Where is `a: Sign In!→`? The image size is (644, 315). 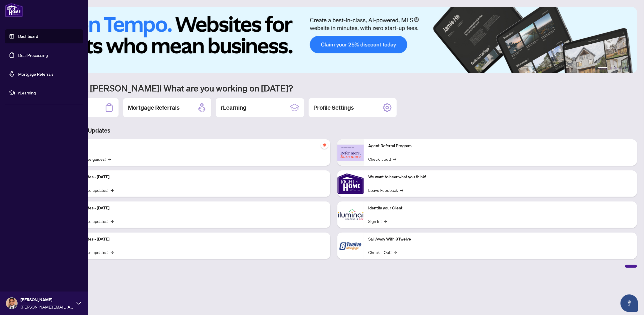
a: Sign In!→ is located at coordinates (377, 221).